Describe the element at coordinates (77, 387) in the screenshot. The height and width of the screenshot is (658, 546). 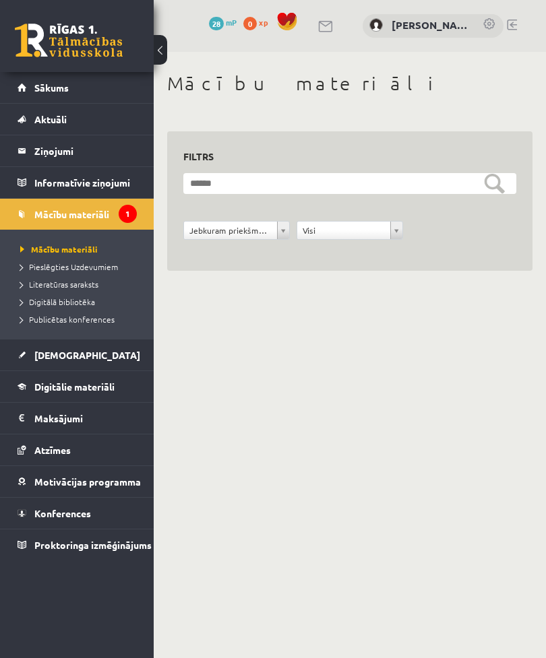
I see `a: Digitālie materiāli` at that location.